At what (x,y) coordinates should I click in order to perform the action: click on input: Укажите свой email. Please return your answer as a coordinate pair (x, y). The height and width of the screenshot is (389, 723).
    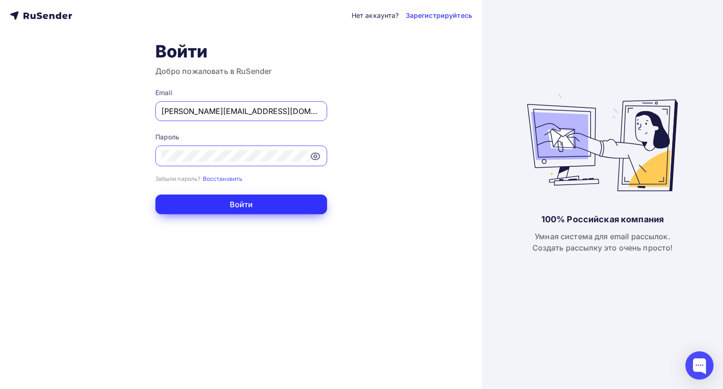
    Looking at the image, I should click on (241, 111).